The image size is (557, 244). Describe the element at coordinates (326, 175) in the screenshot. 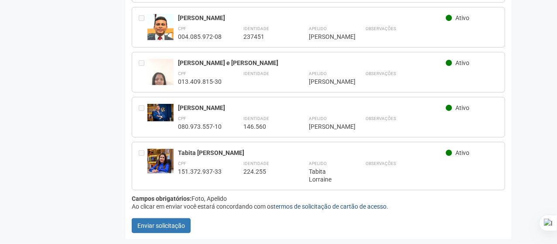

I see `div: Tabita Lorraine` at that location.